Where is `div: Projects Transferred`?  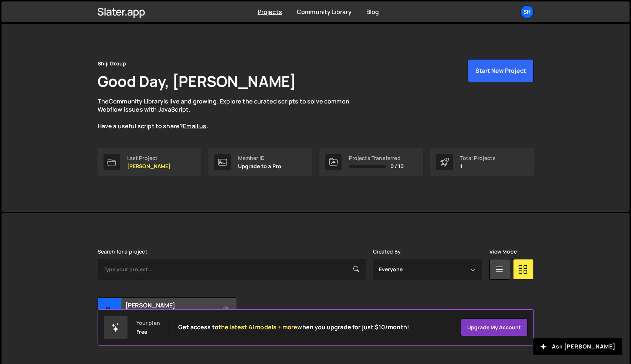
div: Projects Transferred is located at coordinates (376, 158).